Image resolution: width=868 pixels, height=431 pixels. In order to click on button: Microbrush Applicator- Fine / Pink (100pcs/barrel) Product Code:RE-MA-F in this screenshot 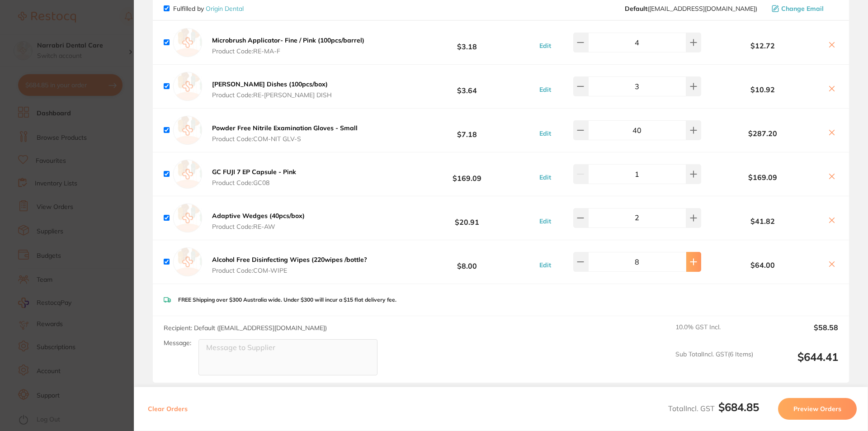, I will do `click(288, 46)`.